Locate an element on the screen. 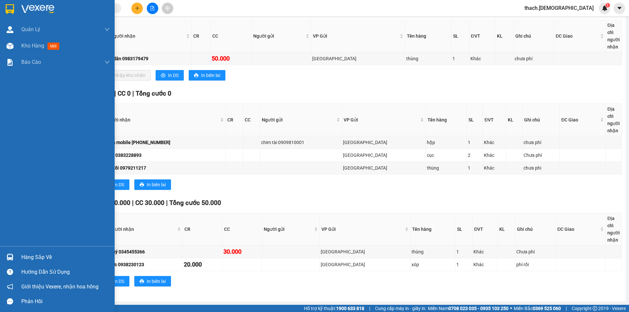 This screenshot has width=629, height=312. div: Hàng sắp về is located at coordinates (66, 258).